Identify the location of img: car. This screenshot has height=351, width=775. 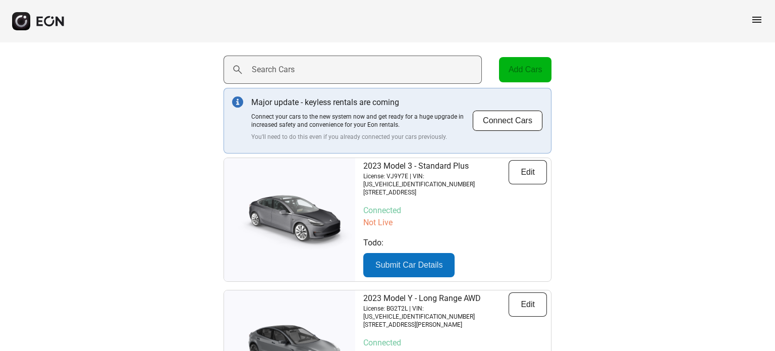
(290, 220).